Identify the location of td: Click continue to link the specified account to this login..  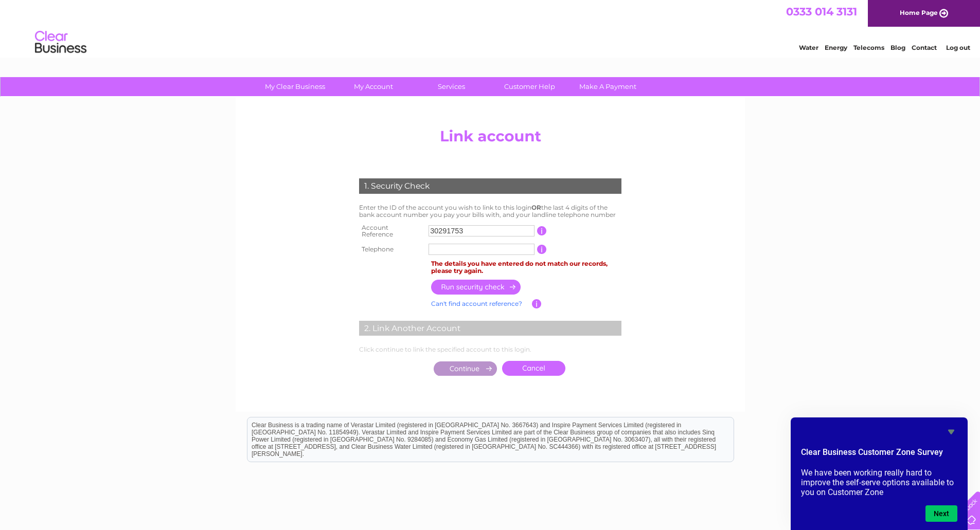
(490, 349).